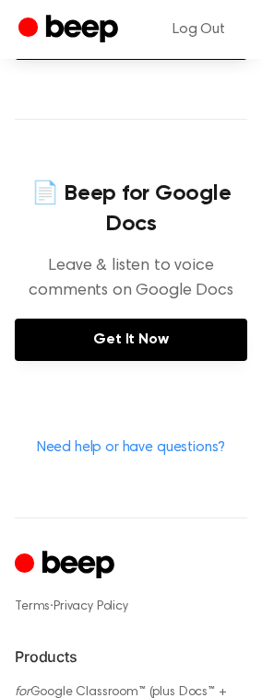  What do you see at coordinates (131, 448) in the screenshot?
I see `a: Need help or have questions?` at bounding box center [131, 448].